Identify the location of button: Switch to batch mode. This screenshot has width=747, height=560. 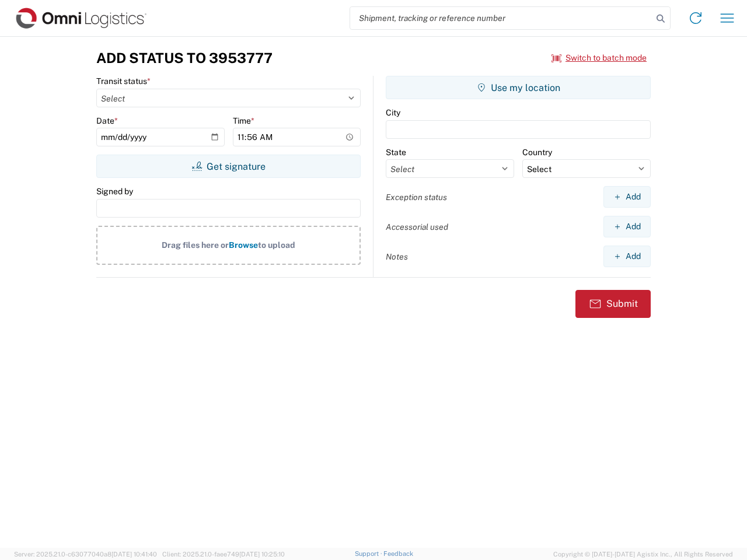
(599, 58).